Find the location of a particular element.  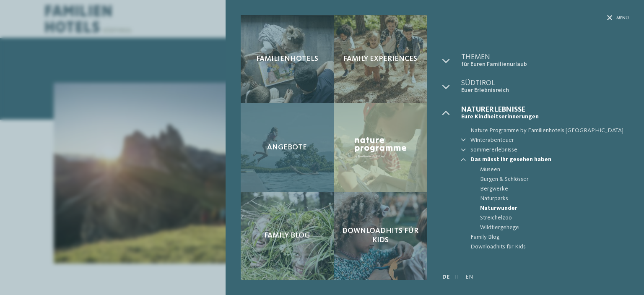

span: Sommererlebnisse is located at coordinates (550, 150).